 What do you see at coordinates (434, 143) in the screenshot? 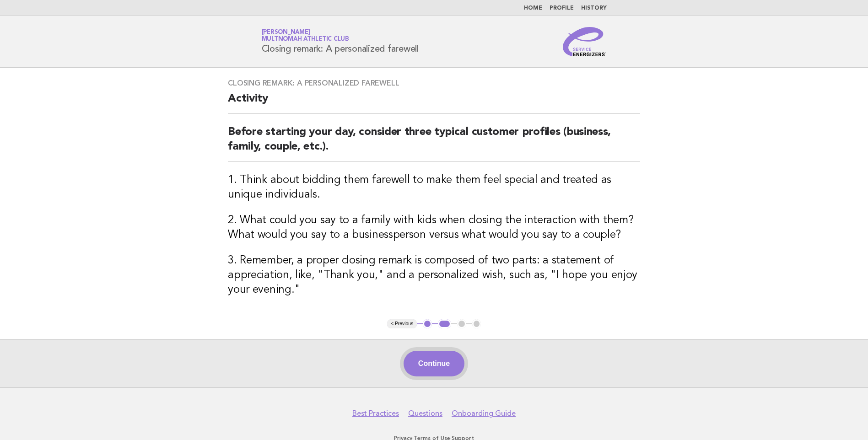
I see `h2: Before starting your day, consider three typical customer profiles (business, family, couple, etc.).` at bounding box center [434, 143].